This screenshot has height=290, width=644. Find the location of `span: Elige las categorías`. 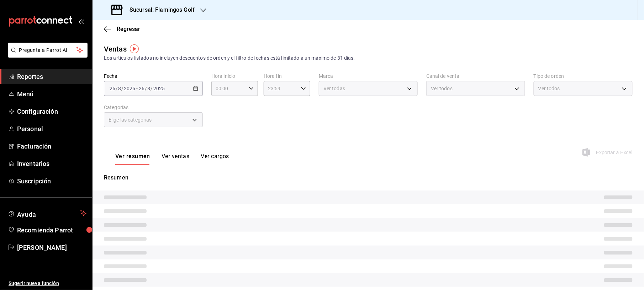

span: Elige las categorías is located at coordinates (130, 120).